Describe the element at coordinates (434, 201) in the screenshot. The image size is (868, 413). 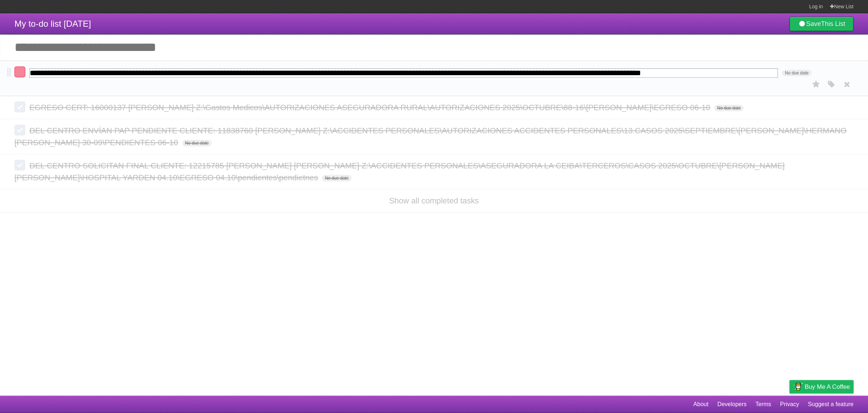
I see `a: Show all completed tasks` at that location.